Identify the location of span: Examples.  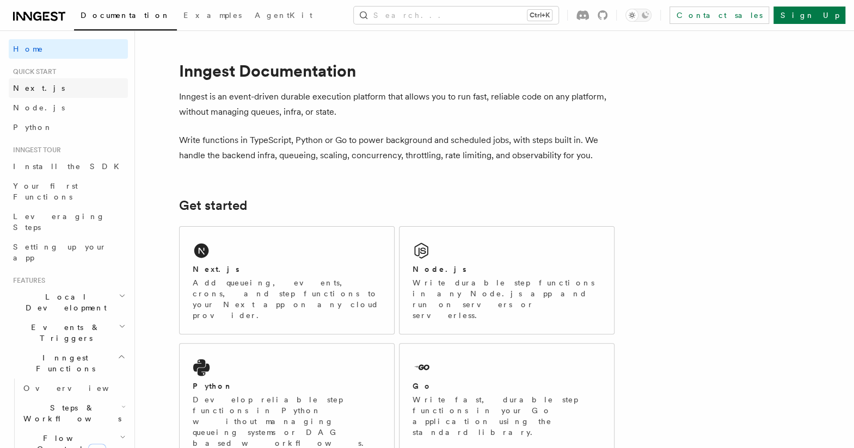
(212, 15).